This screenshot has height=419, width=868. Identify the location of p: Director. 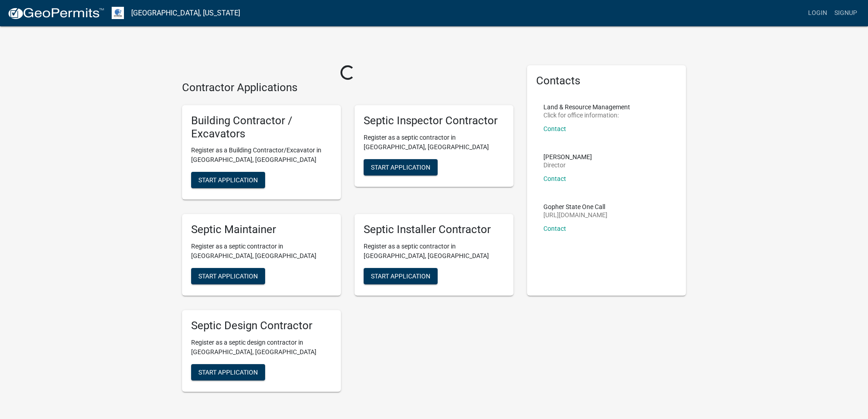
(568, 165).